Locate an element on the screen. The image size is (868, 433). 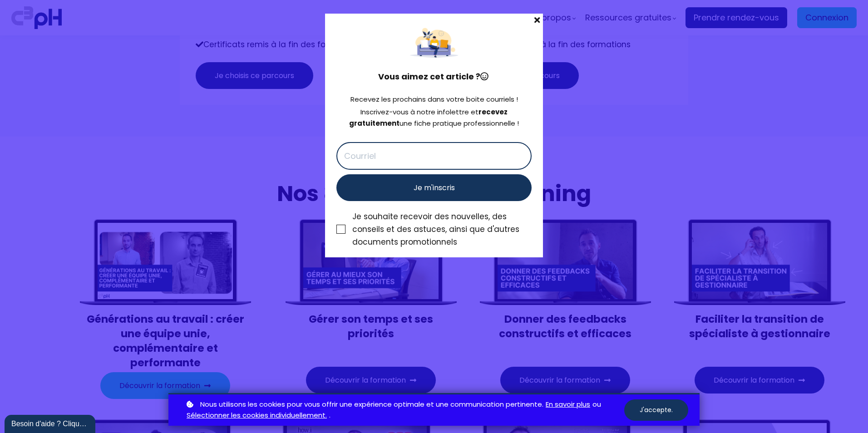
button: Je m'inscris is located at coordinates (434, 188).